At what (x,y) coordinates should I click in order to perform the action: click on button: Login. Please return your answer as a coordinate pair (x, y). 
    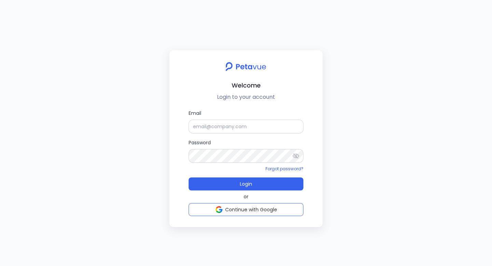
    Looking at the image, I should click on (246, 184).